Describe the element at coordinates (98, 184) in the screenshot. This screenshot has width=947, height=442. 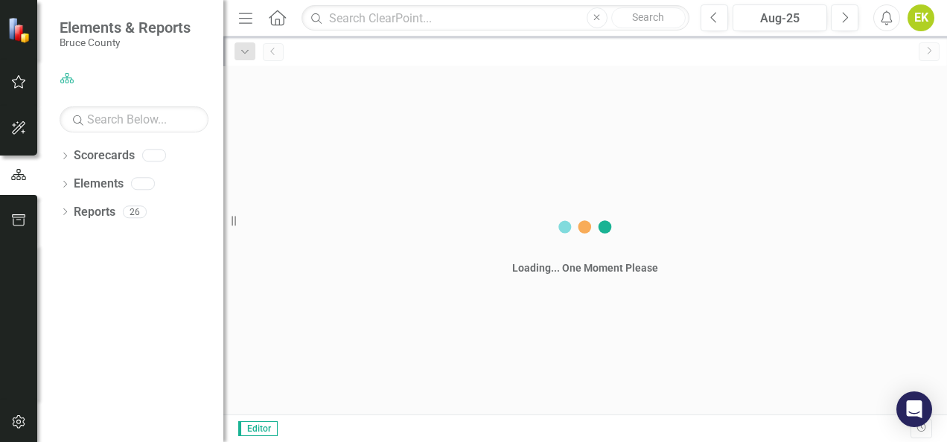
I see `a: Elements` at that location.